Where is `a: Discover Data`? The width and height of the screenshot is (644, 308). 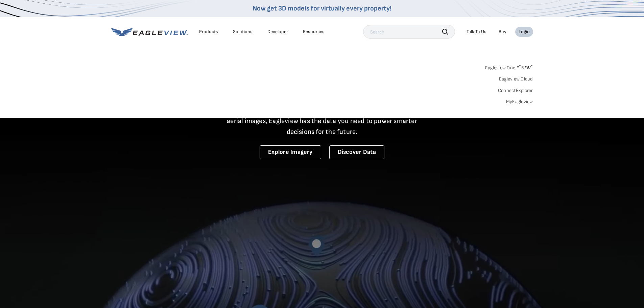 a: Discover Data is located at coordinates (357, 152).